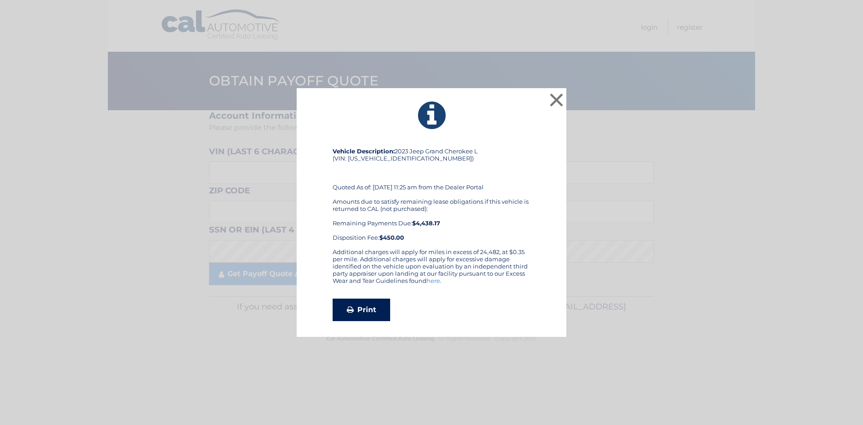 This screenshot has width=863, height=425. Describe the element at coordinates (392, 237) in the screenshot. I see `strong: $450.00` at that location.